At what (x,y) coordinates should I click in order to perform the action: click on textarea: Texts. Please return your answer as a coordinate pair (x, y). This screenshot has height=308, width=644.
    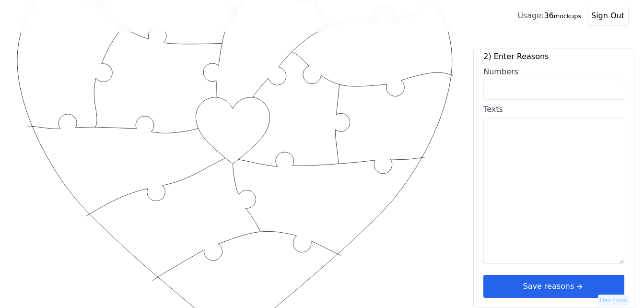
    Looking at the image, I should click on (554, 191).